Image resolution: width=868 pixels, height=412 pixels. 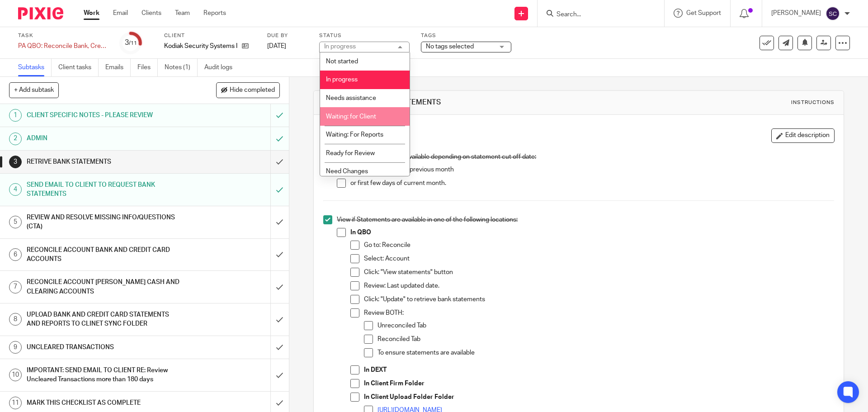 I want to click on div: 5, so click(x=15, y=222).